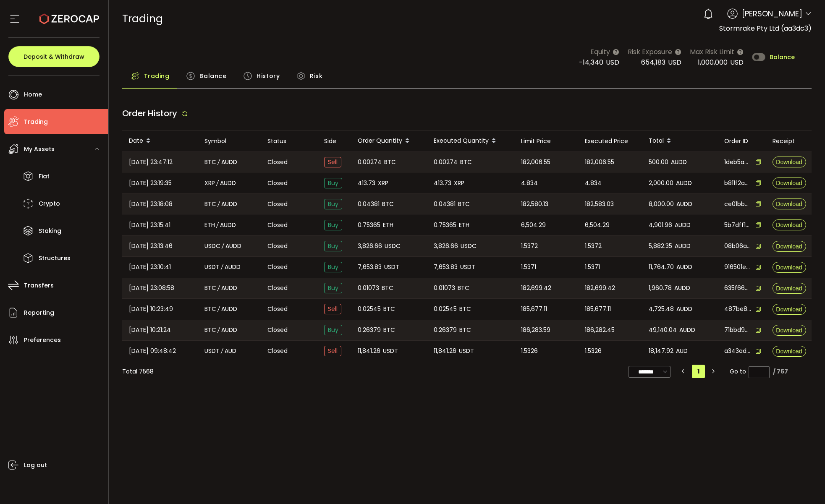 Image resolution: width=825 pixels, height=504 pixels. I want to click on span: Order History, so click(149, 113).